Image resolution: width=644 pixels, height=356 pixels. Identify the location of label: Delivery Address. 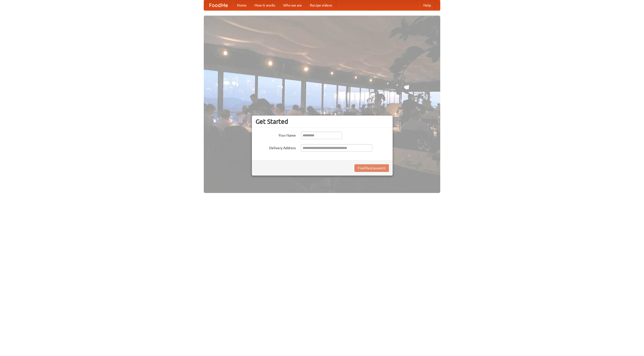
(276, 147).